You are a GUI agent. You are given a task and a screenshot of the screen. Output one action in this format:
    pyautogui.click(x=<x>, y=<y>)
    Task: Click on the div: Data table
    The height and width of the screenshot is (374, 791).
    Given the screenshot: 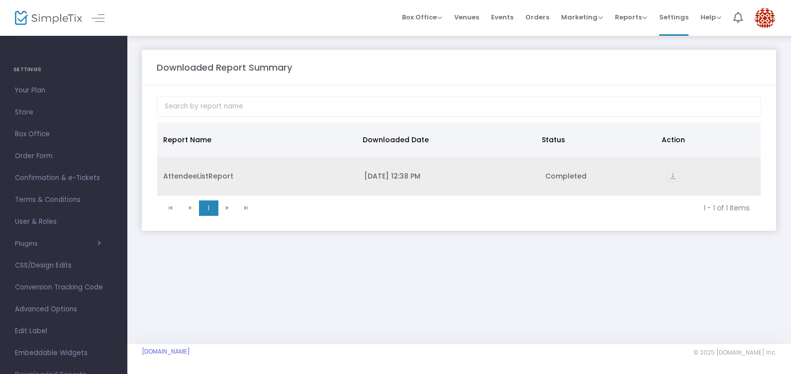 What is the action you would take?
    pyautogui.click(x=459, y=159)
    